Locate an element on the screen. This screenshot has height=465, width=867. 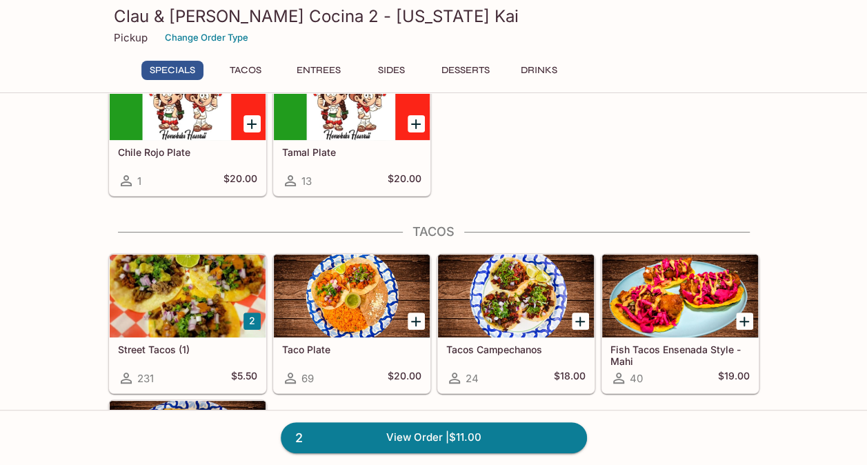
a: Fish Tacos Ensenada Style - Mahi40$19.00 is located at coordinates (680, 323).